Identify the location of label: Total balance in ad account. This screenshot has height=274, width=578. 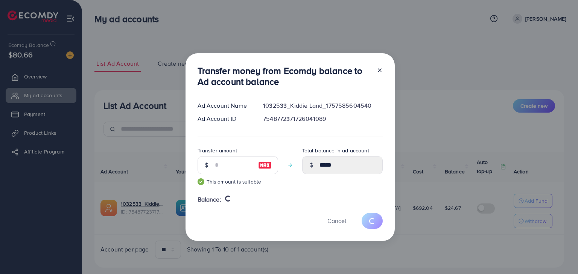
(335, 151).